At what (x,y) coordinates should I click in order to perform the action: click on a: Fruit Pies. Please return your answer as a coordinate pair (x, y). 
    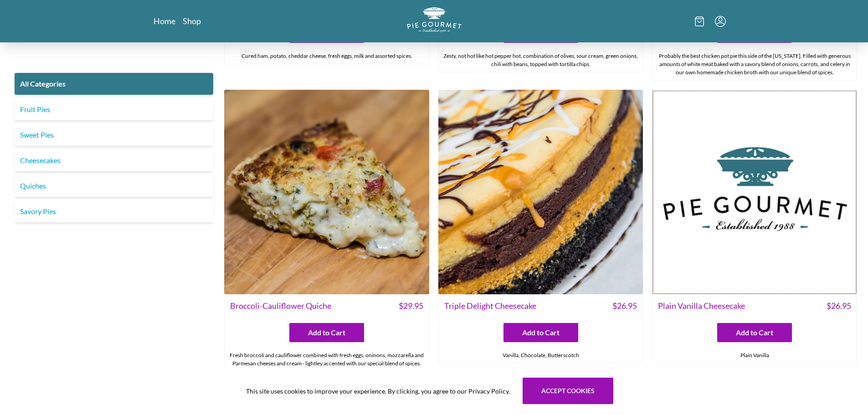
    Looking at the image, I should click on (114, 109).